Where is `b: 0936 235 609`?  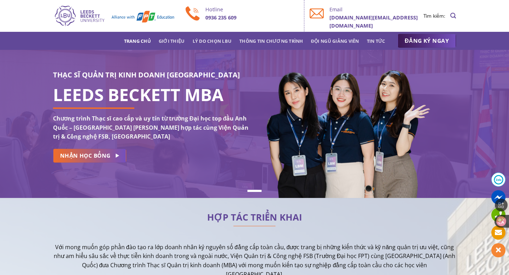 b: 0936 235 609 is located at coordinates (221, 17).